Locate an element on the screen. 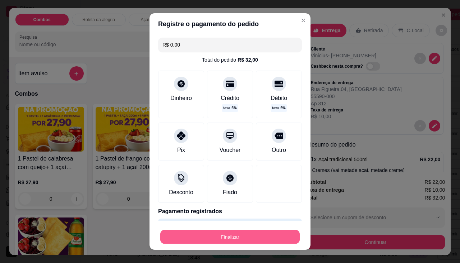 This screenshot has width=460, height=263. div: R$ 32,00 is located at coordinates (247, 60).